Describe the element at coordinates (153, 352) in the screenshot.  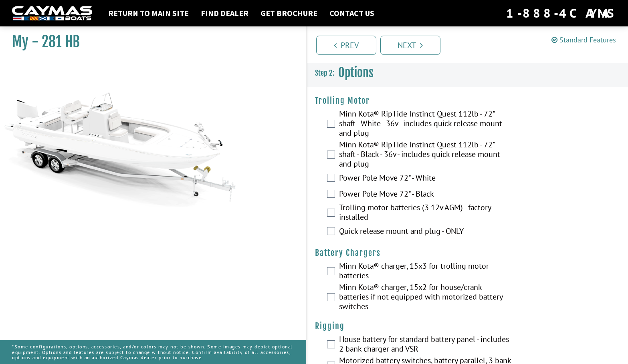
I see `p: *Some configurations, options, accessories, and/or colors may not be shown. Some images may depic...` at that location.